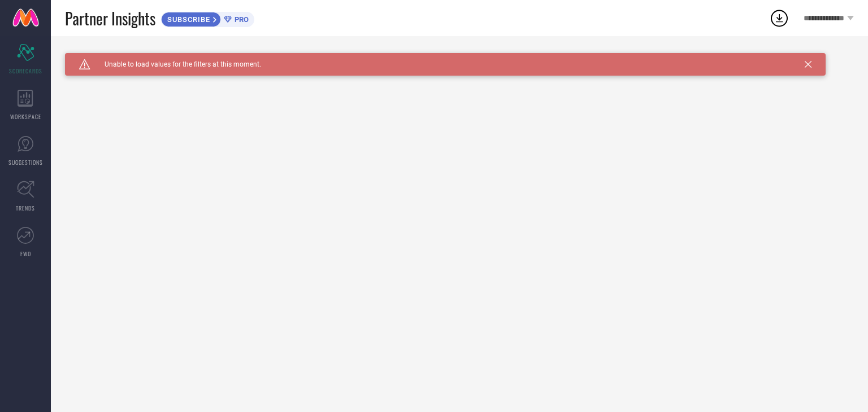 This screenshot has height=412, width=868. Describe the element at coordinates (25, 254) in the screenshot. I see `span: FWD` at that location.